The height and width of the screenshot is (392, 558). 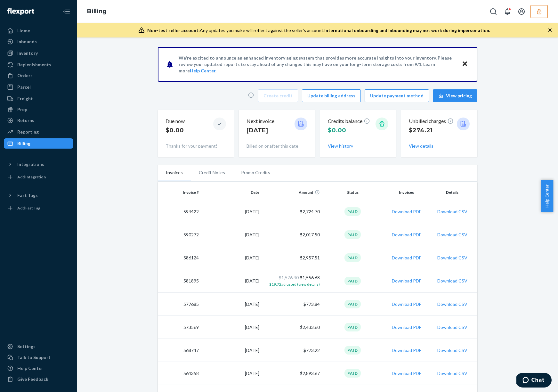 What do you see at coordinates (196, 146) in the screenshot?
I see `p: Thanks for your payment!` at bounding box center [196, 146].